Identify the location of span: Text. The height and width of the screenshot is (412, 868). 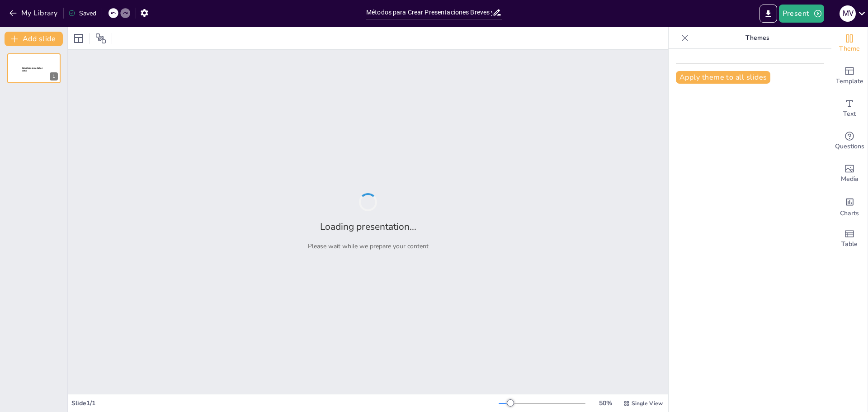
(849, 114).